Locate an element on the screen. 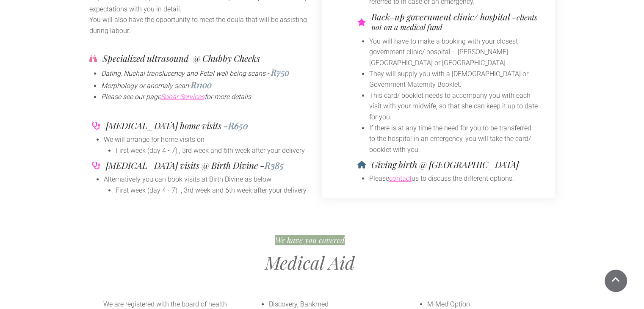 The height and width of the screenshot is (309, 644). span: We have you covered is located at coordinates (310, 240).